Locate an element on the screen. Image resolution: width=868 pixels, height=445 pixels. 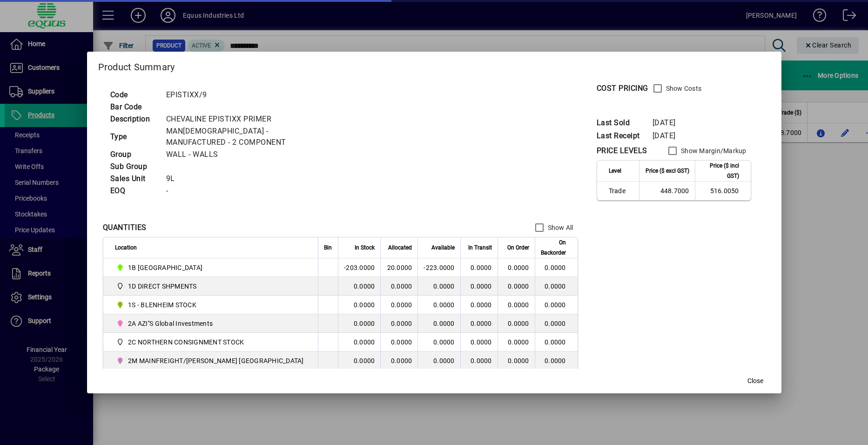
span: Last Sold is located at coordinates (624, 123).